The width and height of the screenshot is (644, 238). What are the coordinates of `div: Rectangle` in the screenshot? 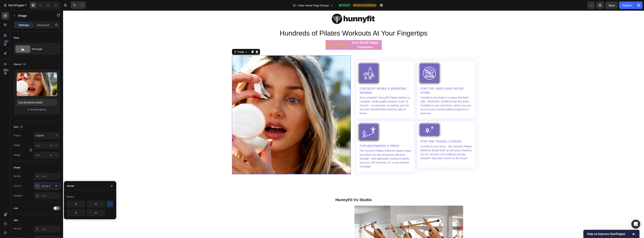 It's located at (43, 49).